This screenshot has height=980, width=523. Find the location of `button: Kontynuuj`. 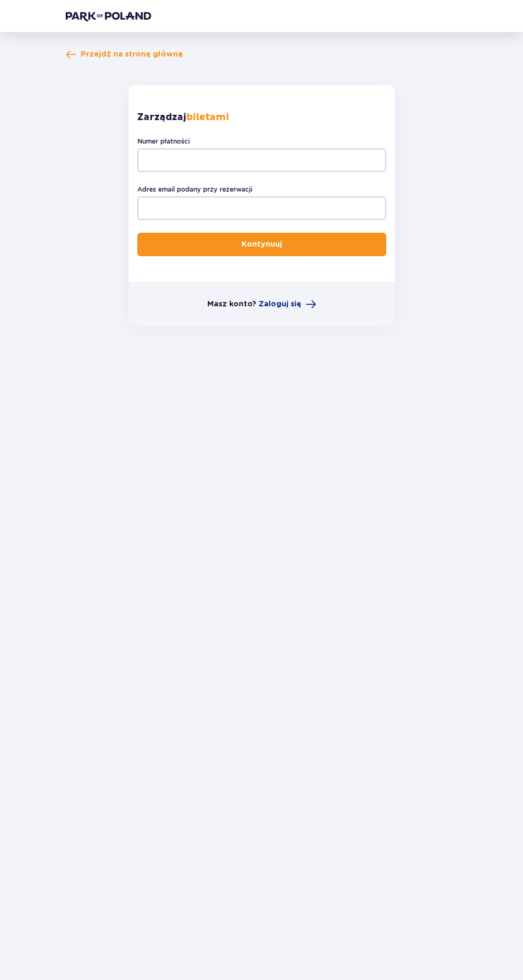

button: Kontynuuj is located at coordinates (262, 244).